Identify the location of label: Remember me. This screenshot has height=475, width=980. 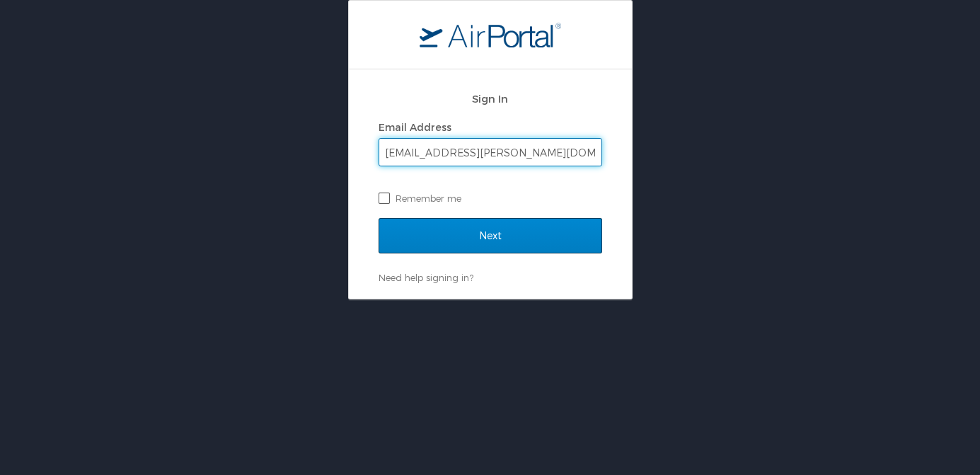
(490, 198).